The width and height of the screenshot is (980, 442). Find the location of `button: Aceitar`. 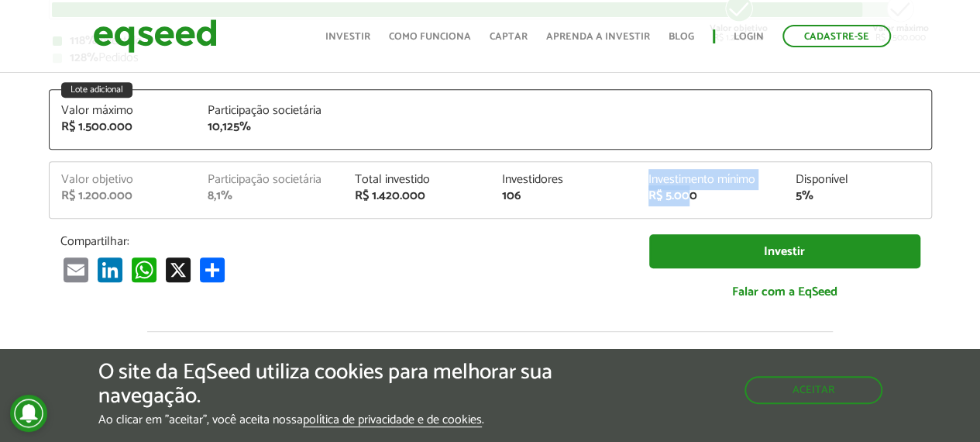

button: Aceitar is located at coordinates (813, 389).